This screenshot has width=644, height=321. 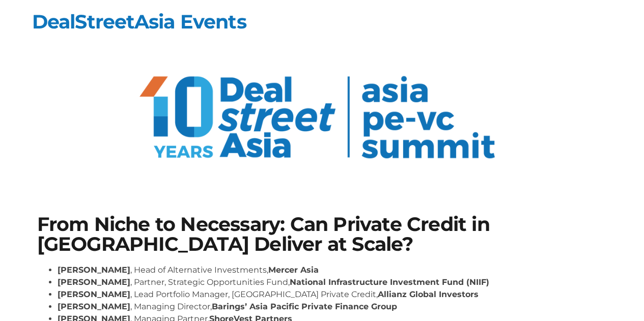 What do you see at coordinates (390, 282) in the screenshot?
I see `strong: National Infrastructure Investment Fund (NIIF)` at bounding box center [390, 282].